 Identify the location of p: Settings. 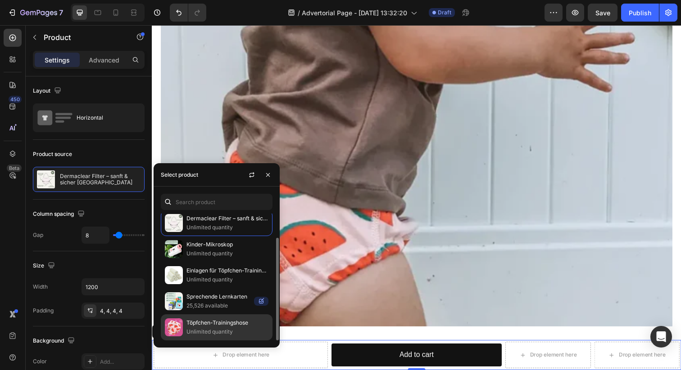
(57, 60).